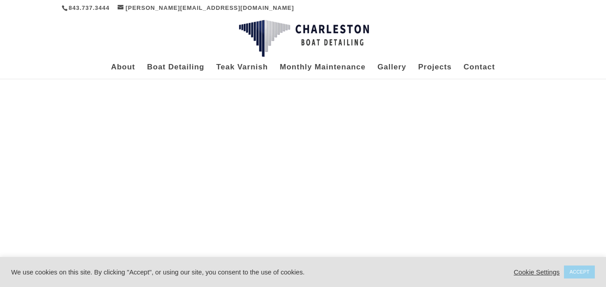  I want to click on div: We use cookies on this site. By clicking "Accept", or using our site, you consent to the use of c..., so click(216, 272).